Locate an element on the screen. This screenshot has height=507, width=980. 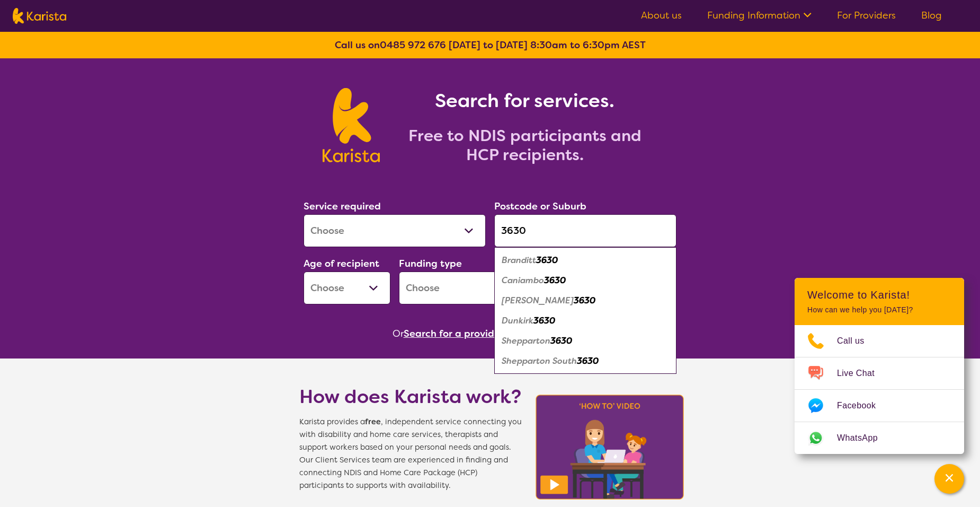
div: Shepparton 3630 is located at coordinates (585, 341).